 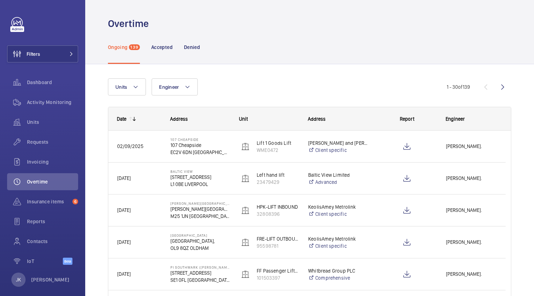 I want to click on p: FF Passenger Lift Right Hand Fire Fighting, so click(x=278, y=271).